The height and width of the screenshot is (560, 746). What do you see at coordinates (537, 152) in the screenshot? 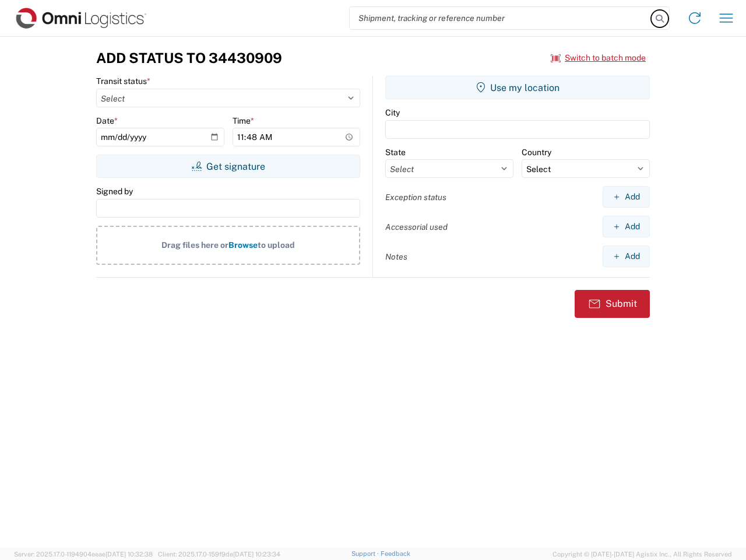
I see `label: Country` at bounding box center [537, 152].